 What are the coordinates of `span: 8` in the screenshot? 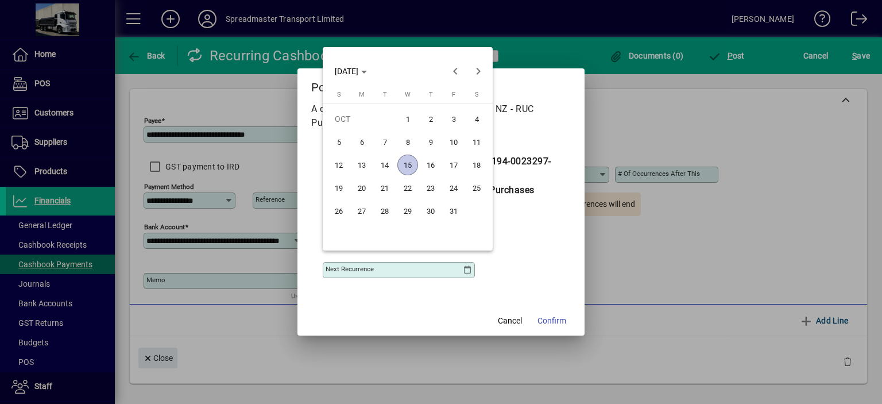 It's located at (408, 142).